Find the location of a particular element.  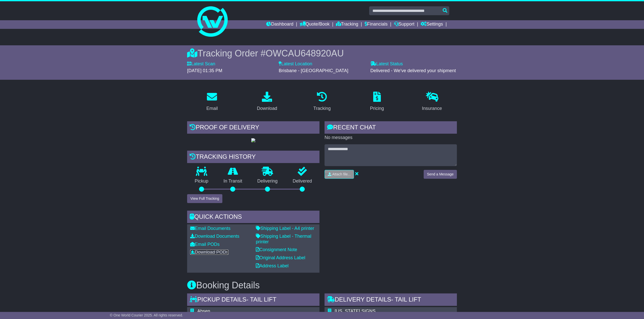

p: Pickup is located at coordinates (202, 181).